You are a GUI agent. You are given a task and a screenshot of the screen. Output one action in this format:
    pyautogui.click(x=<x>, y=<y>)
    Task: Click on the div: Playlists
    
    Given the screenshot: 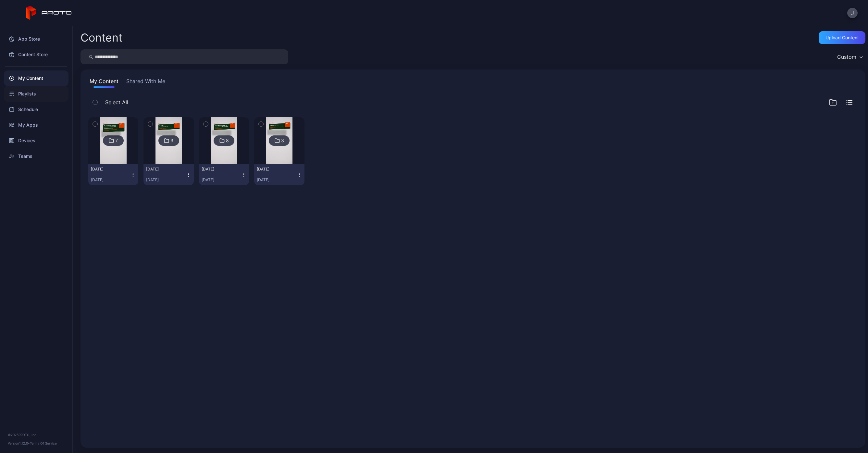 What is the action you would take?
    pyautogui.click(x=36, y=94)
    